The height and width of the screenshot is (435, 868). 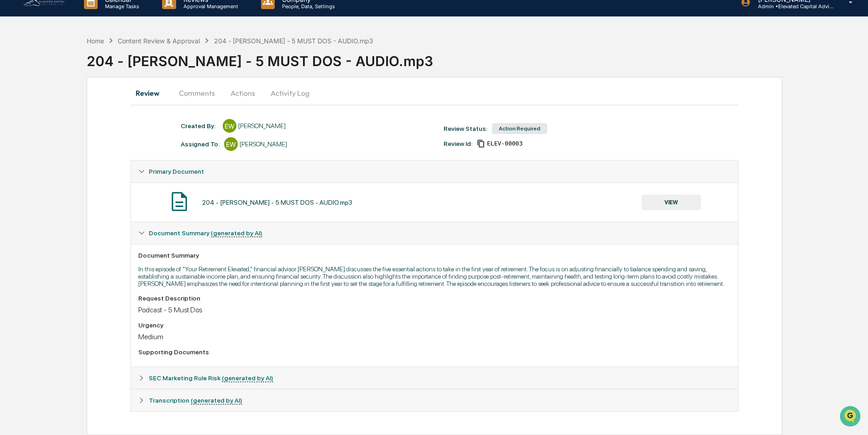 I want to click on p: People, Data, Settings, so click(x=307, y=6).